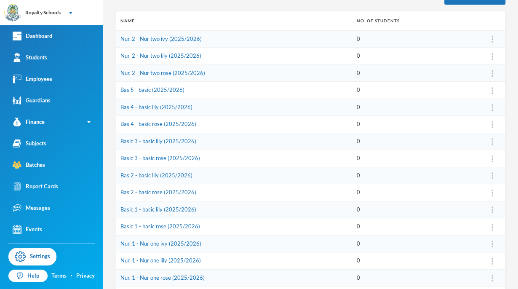 This screenshot has width=518, height=289. What do you see at coordinates (32, 256) in the screenshot?
I see `a: Settings` at bounding box center [32, 256].